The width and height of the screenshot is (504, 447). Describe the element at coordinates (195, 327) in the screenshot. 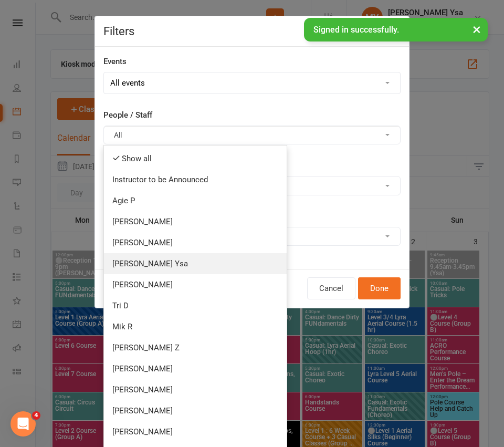

I see `a: Mik R` at that location.